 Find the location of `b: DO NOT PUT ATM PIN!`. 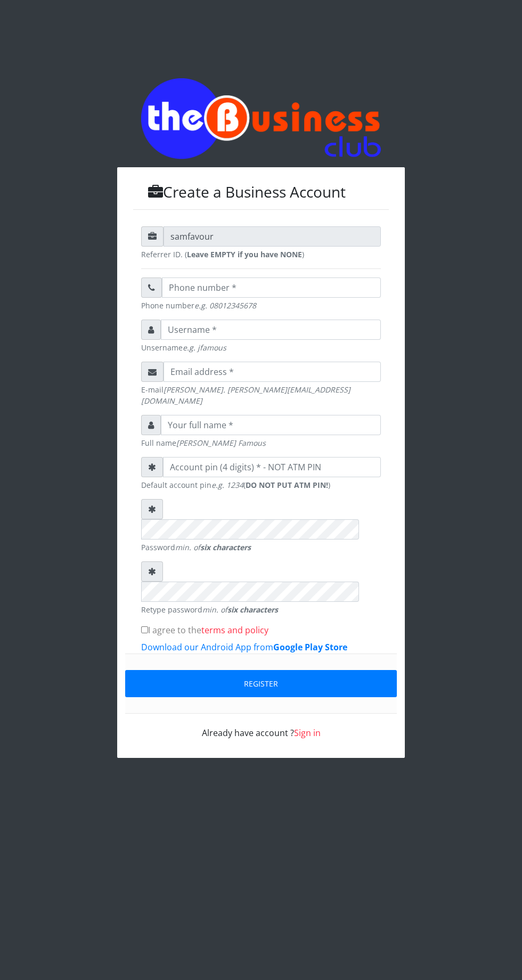

b: DO NOT PUT ATM PIN! is located at coordinates (286, 485).